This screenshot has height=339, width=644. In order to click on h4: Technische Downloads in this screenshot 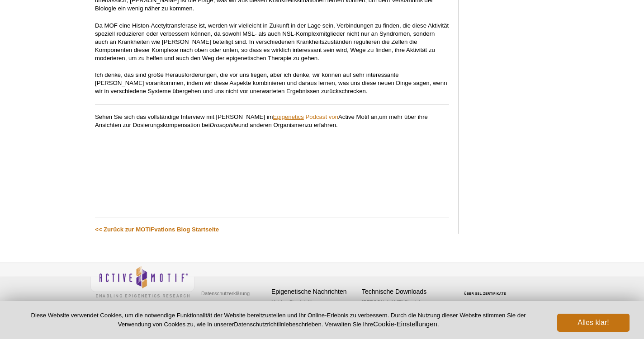, I will do `click(405, 292)`.